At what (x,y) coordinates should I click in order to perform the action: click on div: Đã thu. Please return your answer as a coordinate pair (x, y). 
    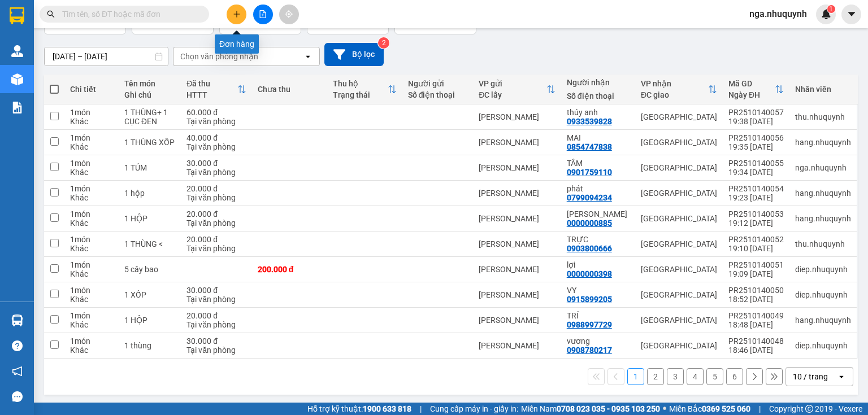
    Looking at the image, I should click on (211, 83).